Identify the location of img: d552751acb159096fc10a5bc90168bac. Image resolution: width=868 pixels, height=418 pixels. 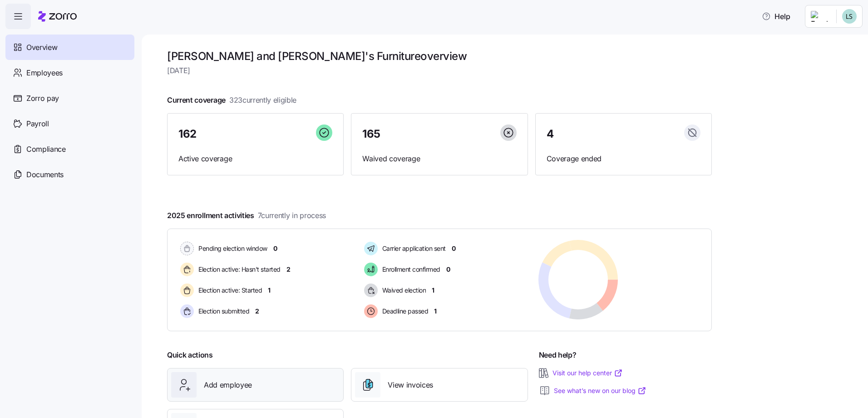
(849, 16).